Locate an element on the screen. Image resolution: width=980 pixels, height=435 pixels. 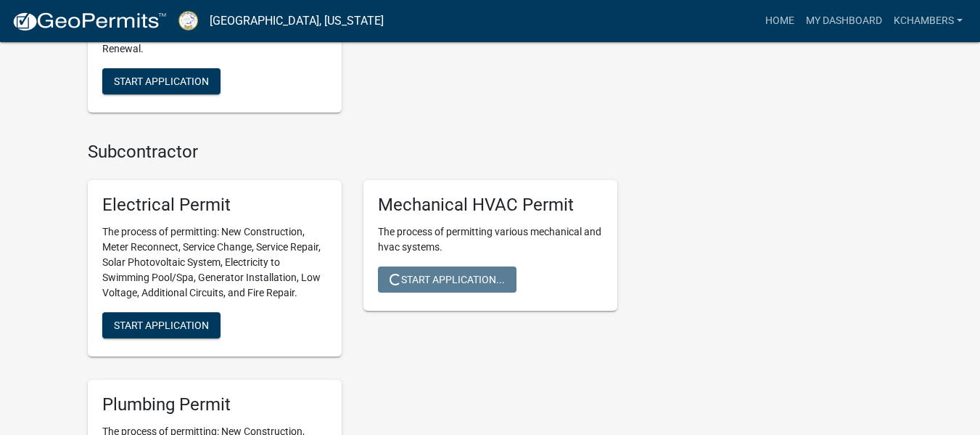
h5: Plumbing Permit is located at coordinates (215, 404).